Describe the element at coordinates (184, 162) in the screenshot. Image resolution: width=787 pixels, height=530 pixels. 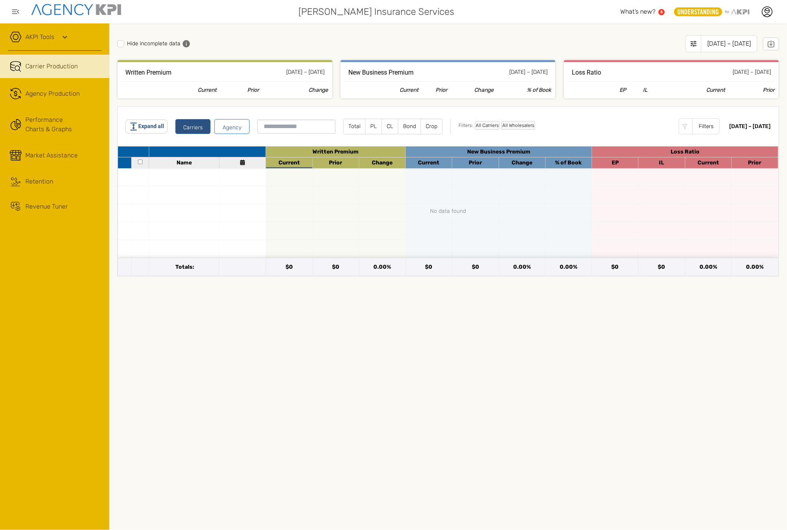
I see `div: Name` at that location.